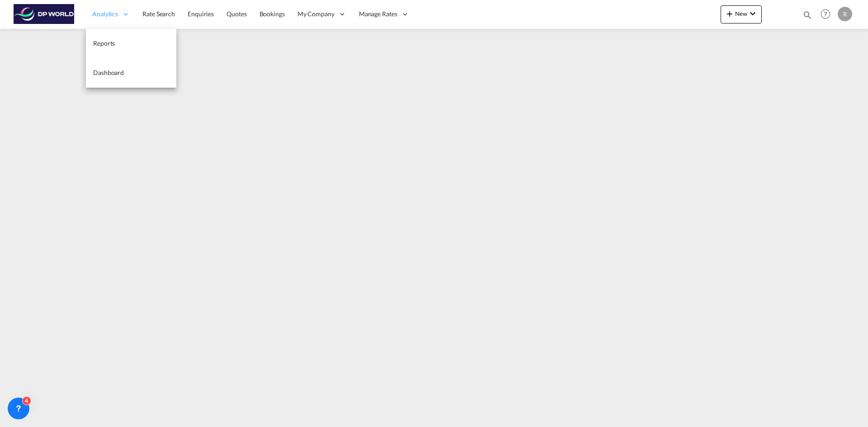  I want to click on span: My Company, so click(316, 14).